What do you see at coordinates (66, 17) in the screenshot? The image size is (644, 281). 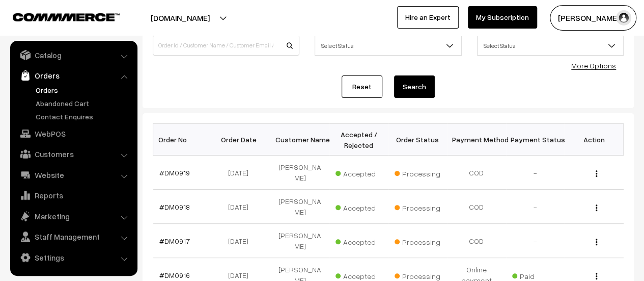 I see `img: COMMMERCE` at bounding box center [66, 17].